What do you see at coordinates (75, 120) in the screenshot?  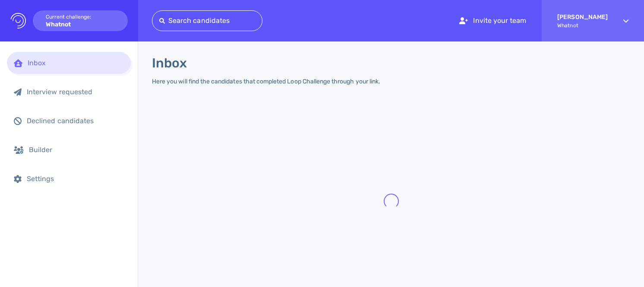 I see `div: Declined candidates` at bounding box center [75, 120].